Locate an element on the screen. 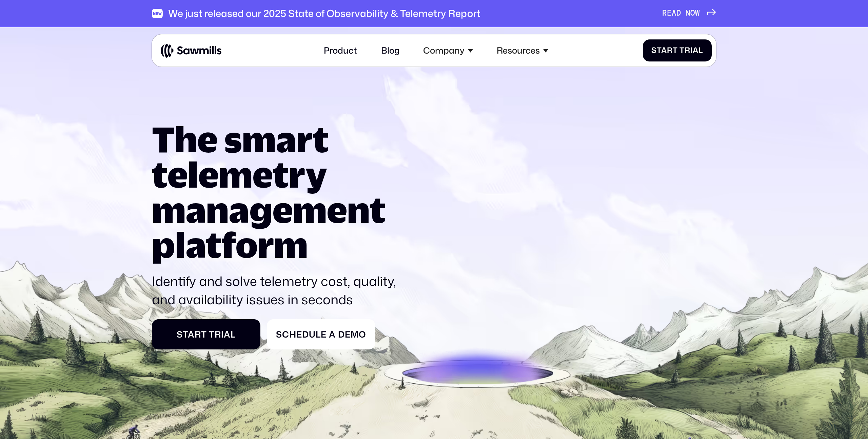  a: Blog is located at coordinates (390, 51).